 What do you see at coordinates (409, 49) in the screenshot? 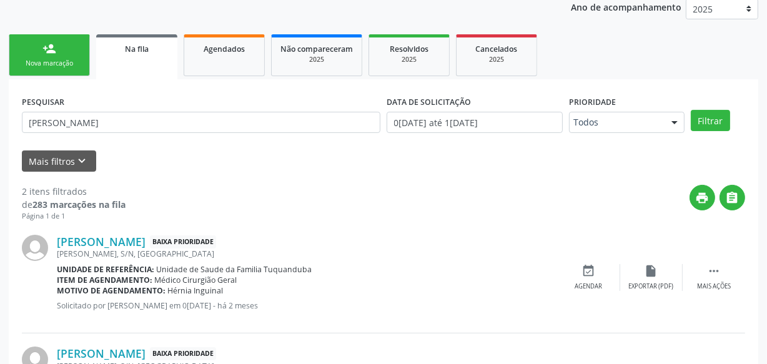
I see `span: Resolvidos` at bounding box center [409, 49].